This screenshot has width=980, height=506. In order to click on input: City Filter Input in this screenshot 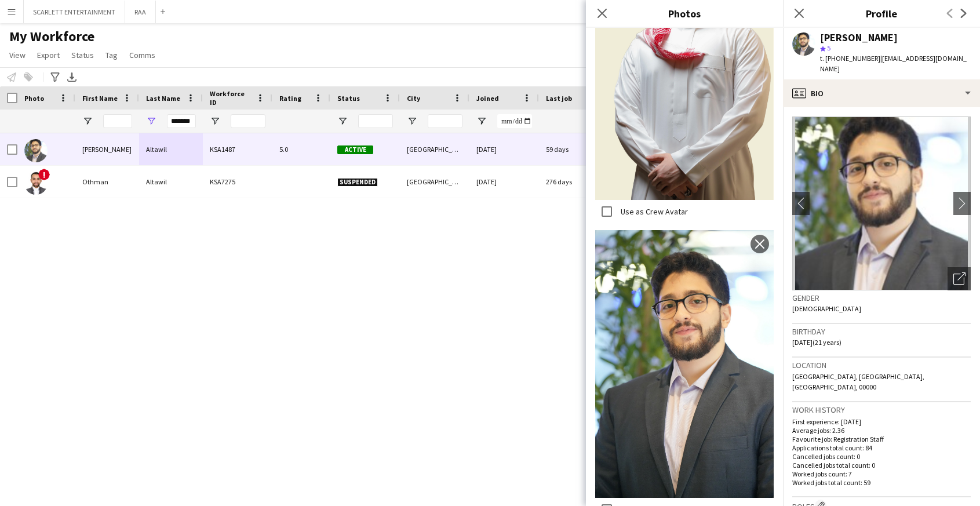, I will do `click(445, 121)`.